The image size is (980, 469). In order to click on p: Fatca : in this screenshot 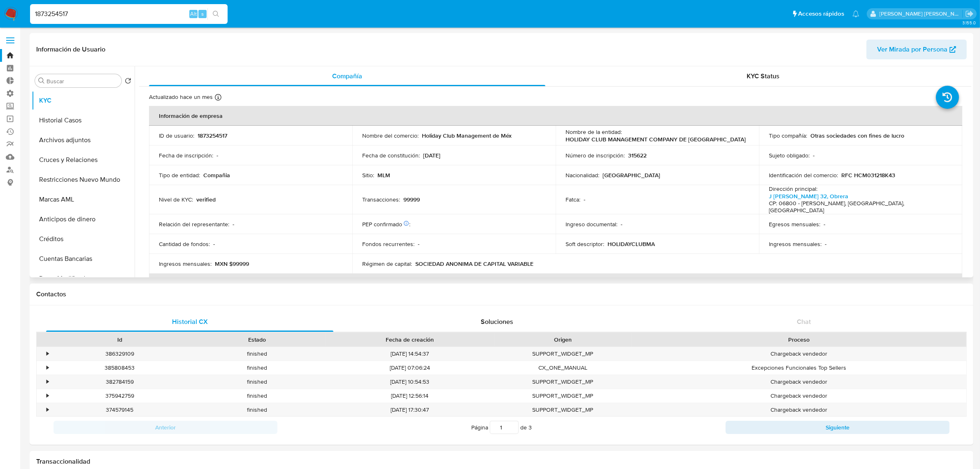, I will do `click(573, 199)`.